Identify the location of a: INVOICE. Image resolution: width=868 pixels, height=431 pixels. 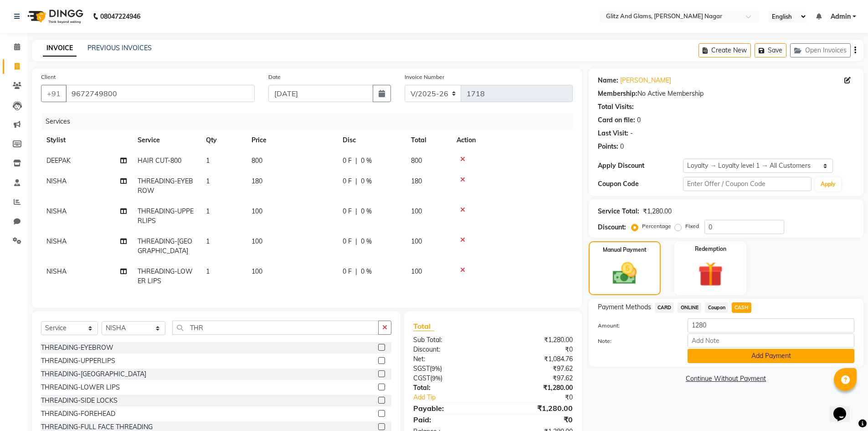
(60, 49).